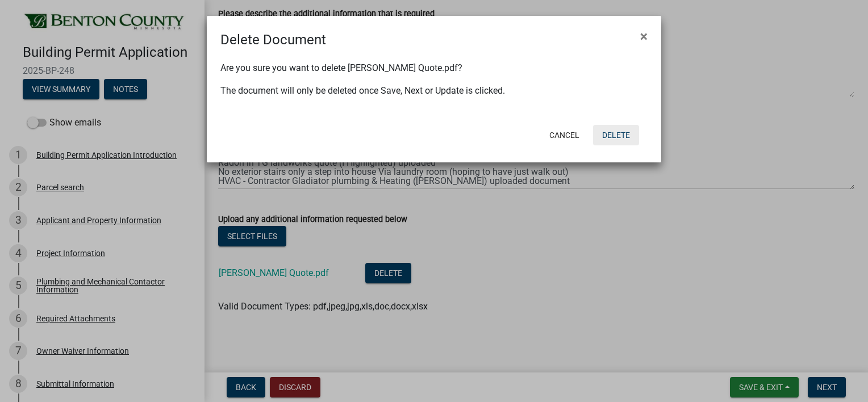  Describe the element at coordinates (434, 91) in the screenshot. I see `p: The document will only be deleted once Save, Next or Update is clicked.` at that location.